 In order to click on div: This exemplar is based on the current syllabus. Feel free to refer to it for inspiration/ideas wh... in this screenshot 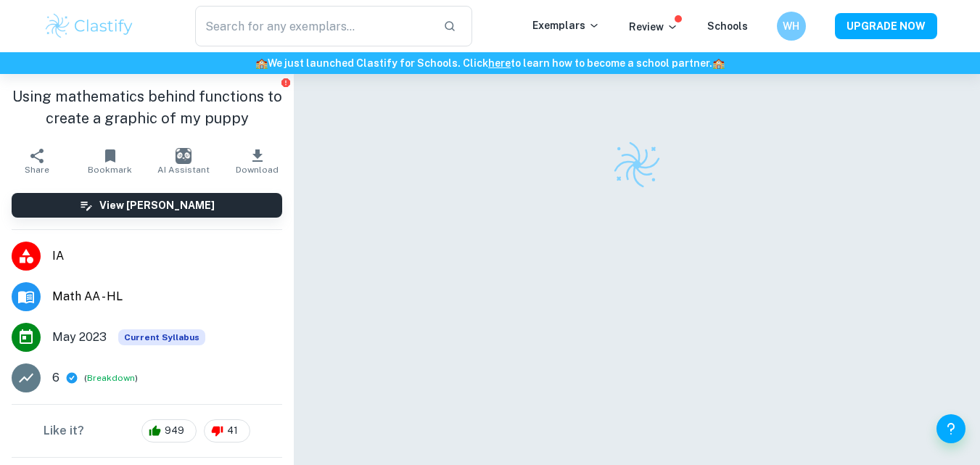, I will do `click(162, 338)`.